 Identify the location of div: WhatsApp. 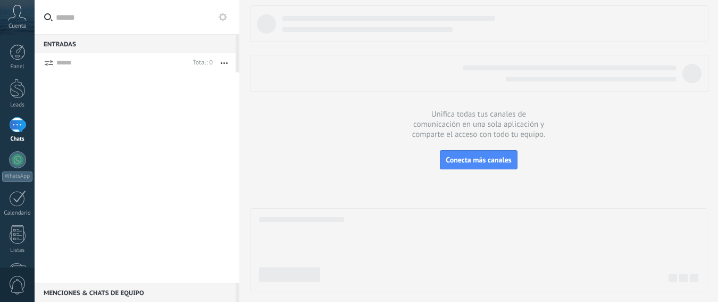
(17, 176).